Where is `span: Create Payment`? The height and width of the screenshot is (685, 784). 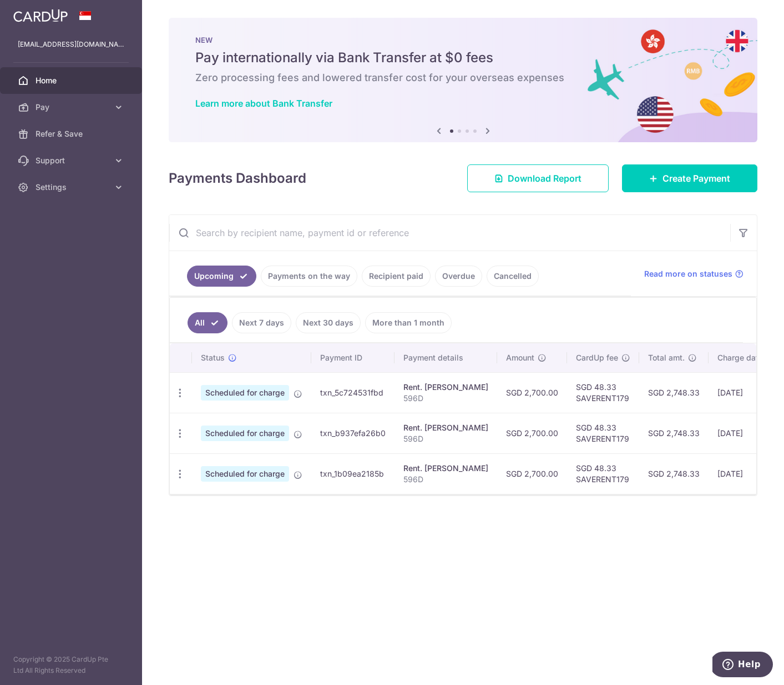 span: Create Payment is located at coordinates (697, 178).